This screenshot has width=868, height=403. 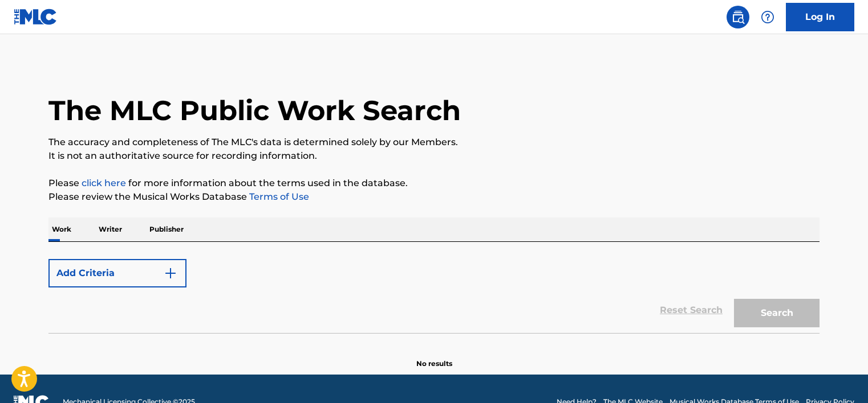 What do you see at coordinates (434, 197) in the screenshot?
I see `p: Please review the Musical Works Database` at bounding box center [434, 197].